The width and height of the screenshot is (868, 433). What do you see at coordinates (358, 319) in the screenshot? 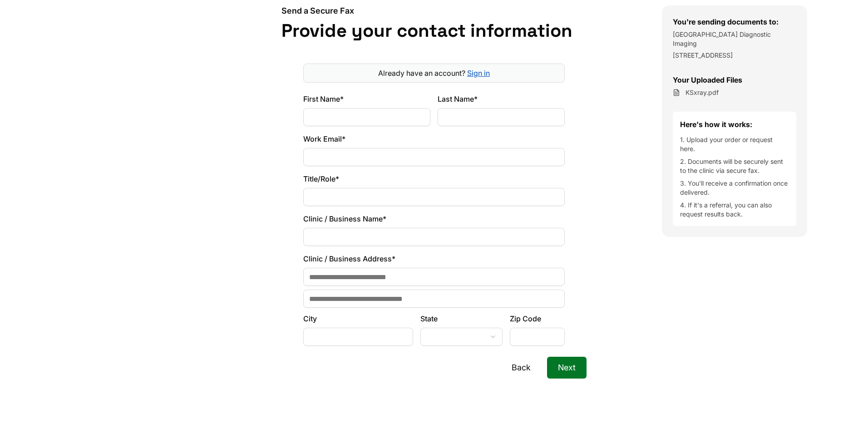
I see `label: City` at bounding box center [358, 319].